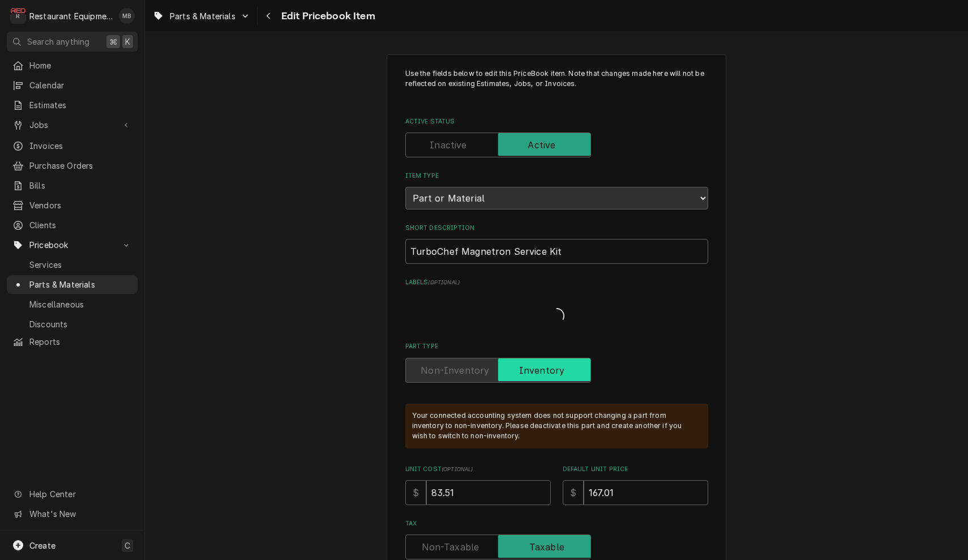 Image resolution: width=968 pixels, height=560 pixels. What do you see at coordinates (42, 545) in the screenshot?
I see `span: Create` at bounding box center [42, 545].